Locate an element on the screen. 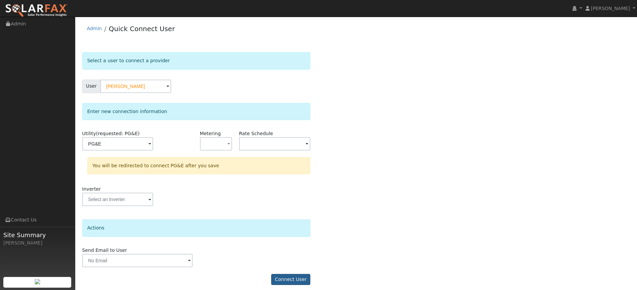  input: Select a Utility is located at coordinates (118, 144).